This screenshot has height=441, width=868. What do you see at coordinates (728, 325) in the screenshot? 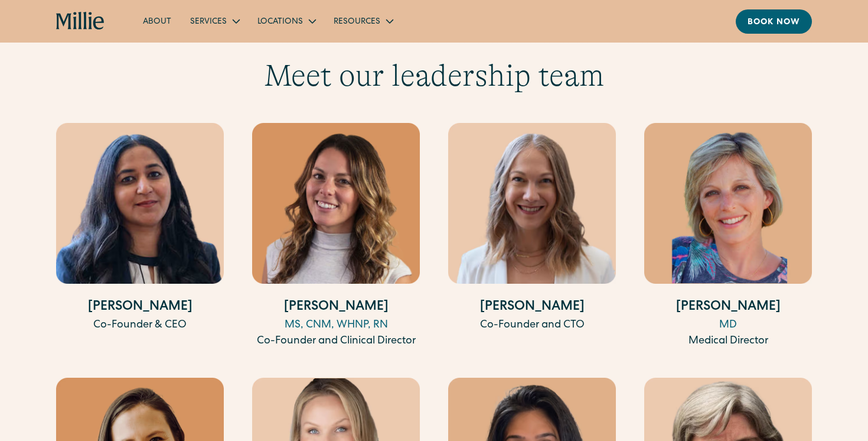
I see `div: MD` at bounding box center [728, 325].